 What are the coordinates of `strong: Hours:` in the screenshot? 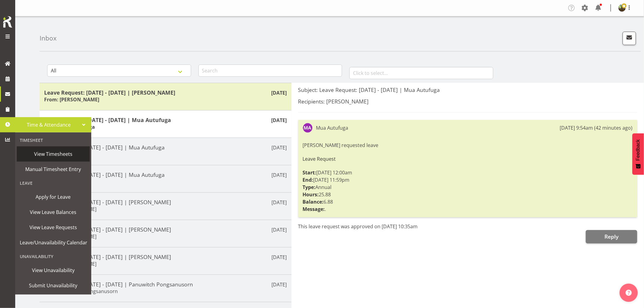 It's located at (311, 194).